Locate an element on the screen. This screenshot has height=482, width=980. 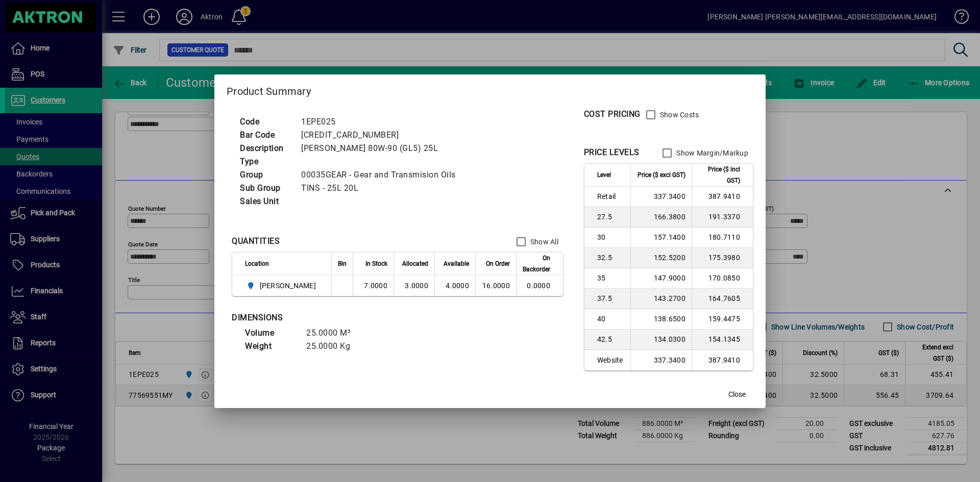
td: Bar Code is located at coordinates (265, 135).